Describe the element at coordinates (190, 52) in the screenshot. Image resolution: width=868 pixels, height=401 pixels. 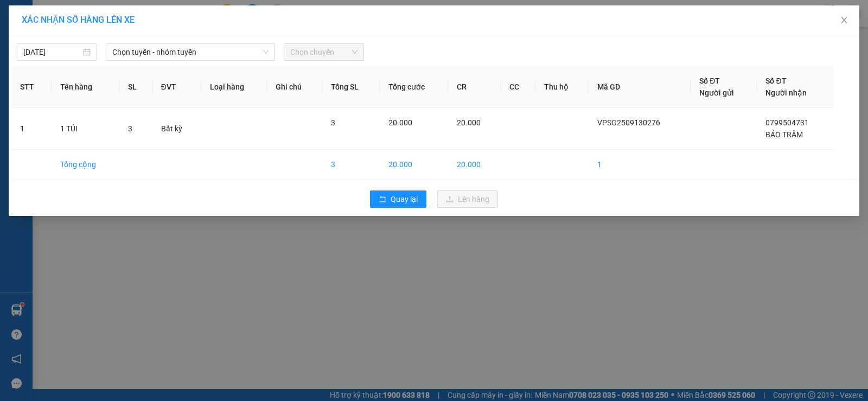
I see `span: Chọn tuyến - nhóm tuyến` at that location.